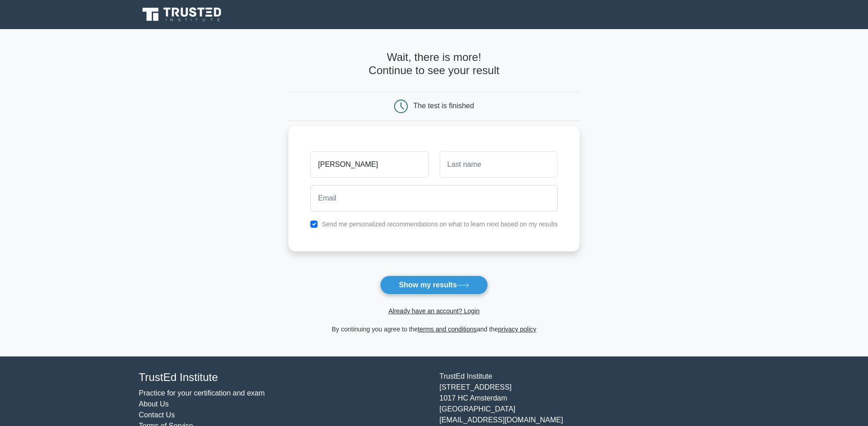  I want to click on h4: TrustEd Institute, so click(284, 378).